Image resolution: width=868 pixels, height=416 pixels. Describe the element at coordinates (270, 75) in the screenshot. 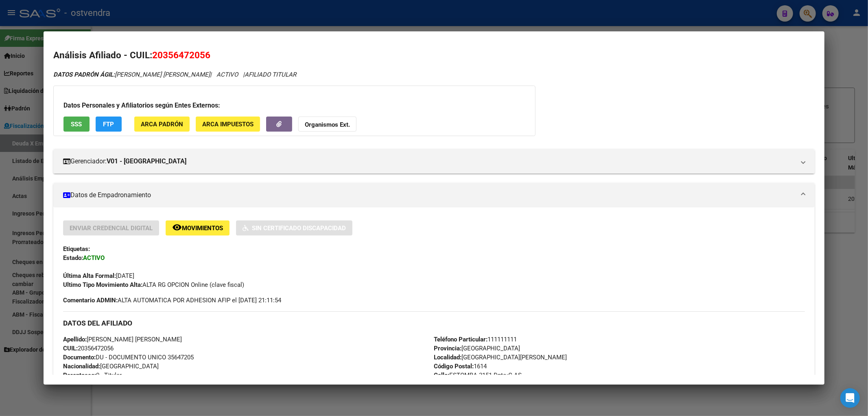

I see `span: AFILIADO TITULAR` at that location.